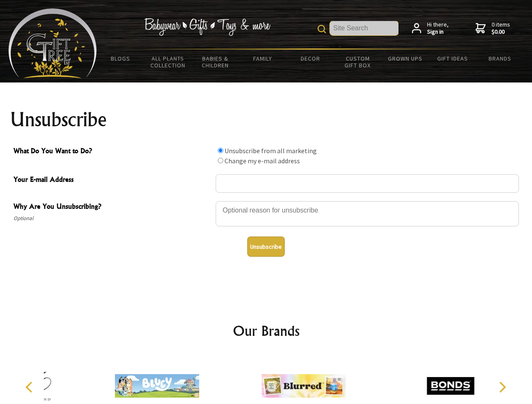 Image resolution: width=532 pixels, height=404 pixels. I want to click on a: Hi there,Sign in, so click(430, 28).